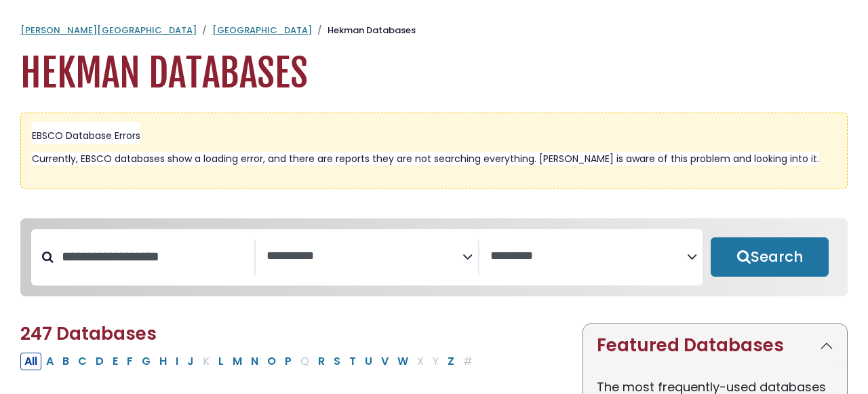 The width and height of the screenshot is (868, 394). I want to click on button: Filter Results O, so click(271, 361).